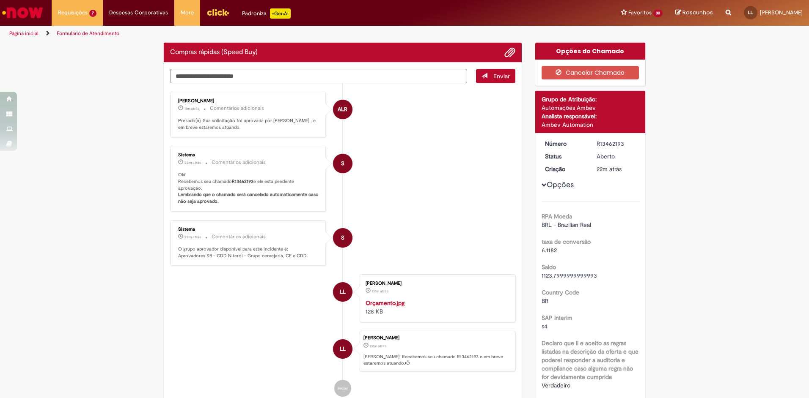 The height and width of the screenshot is (398, 809). Describe the element at coordinates (266, 14) in the screenshot. I see `div: Padroniza` at that location.